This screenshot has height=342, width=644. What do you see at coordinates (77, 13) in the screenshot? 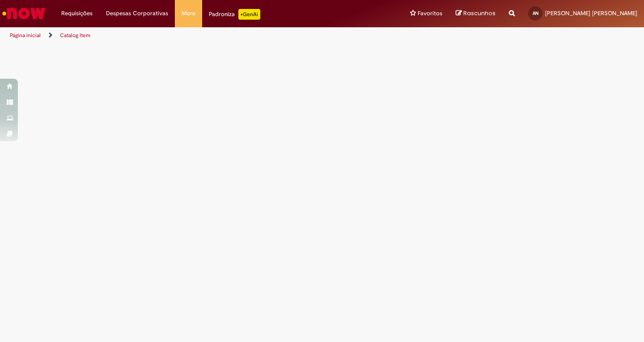
I see `span: Requisições` at bounding box center [77, 13].